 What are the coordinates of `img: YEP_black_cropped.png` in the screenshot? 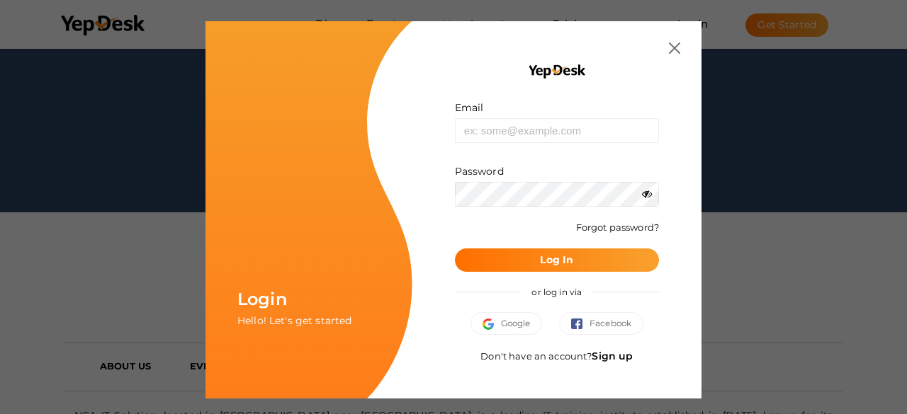 It's located at (556, 72).